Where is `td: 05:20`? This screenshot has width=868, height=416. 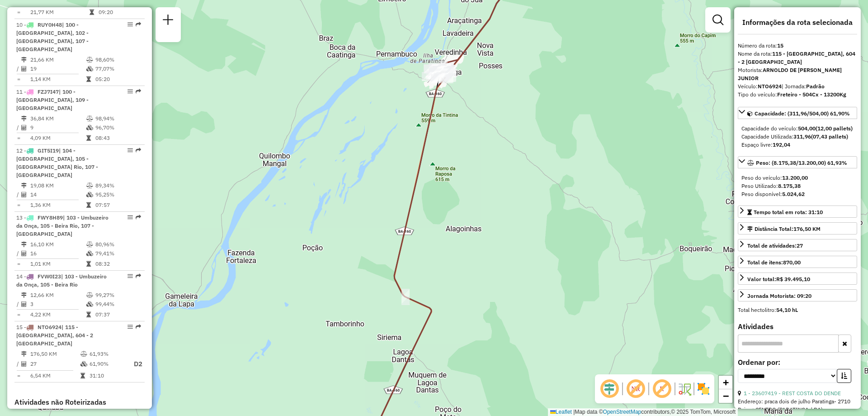 td: 05:20 is located at coordinates (118, 79).